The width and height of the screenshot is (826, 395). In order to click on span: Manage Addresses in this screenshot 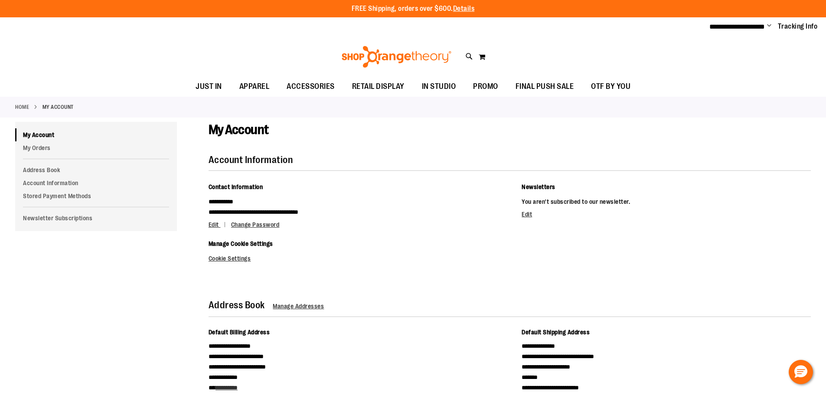, I will do `click(298, 306)`.